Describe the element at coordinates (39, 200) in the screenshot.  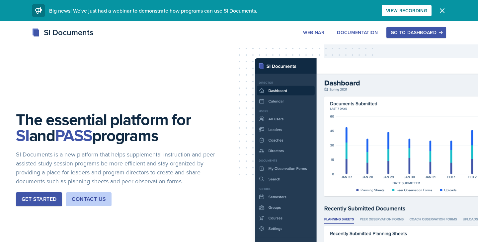
I see `button: Get Started` at that location.